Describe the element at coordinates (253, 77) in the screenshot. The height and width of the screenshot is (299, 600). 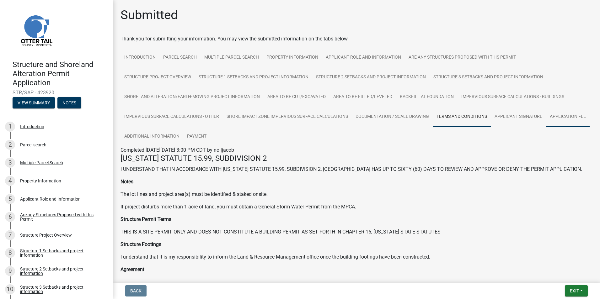
I see `a: Structure 1 Setbacks and project information` at that location.